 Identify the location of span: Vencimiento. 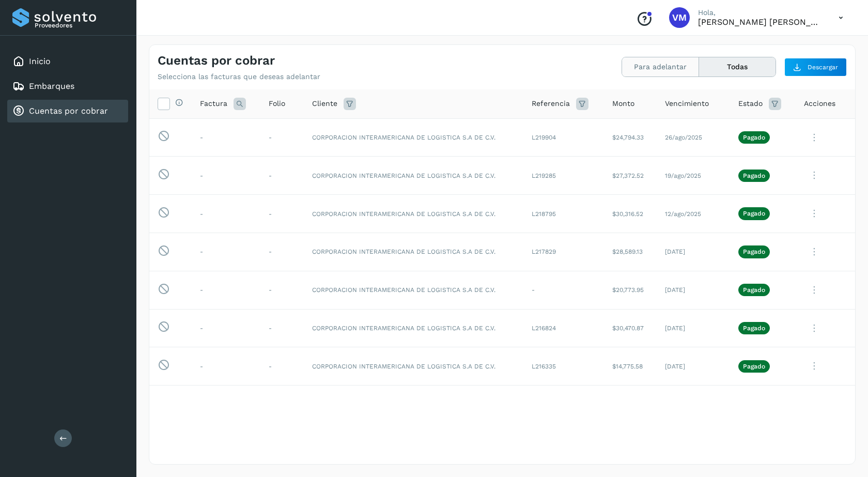
(687, 103).